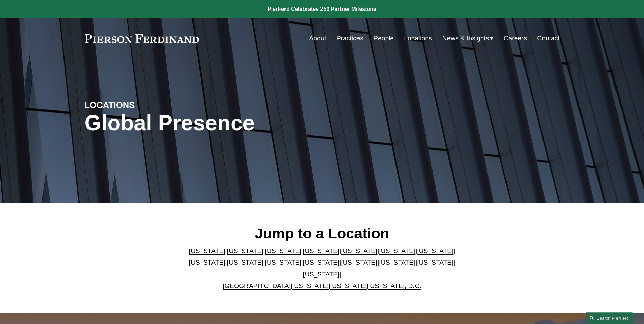 Image resolution: width=644 pixels, height=324 pixels. I want to click on a: About, so click(318, 38).